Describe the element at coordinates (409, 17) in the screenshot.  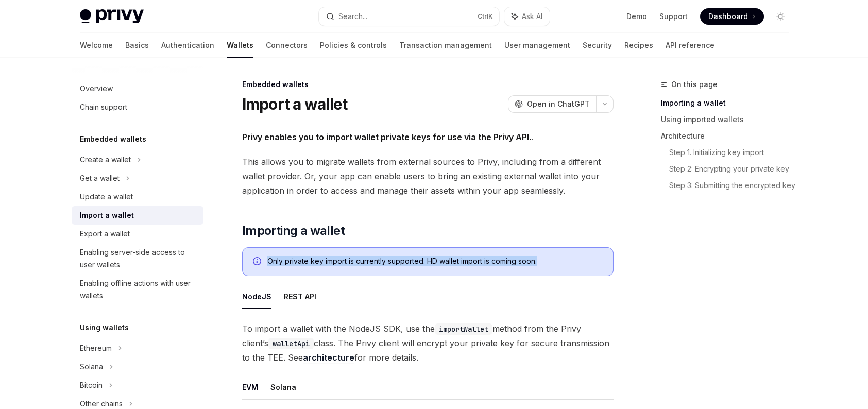
I see `button: Search...CtrlK` at that location.